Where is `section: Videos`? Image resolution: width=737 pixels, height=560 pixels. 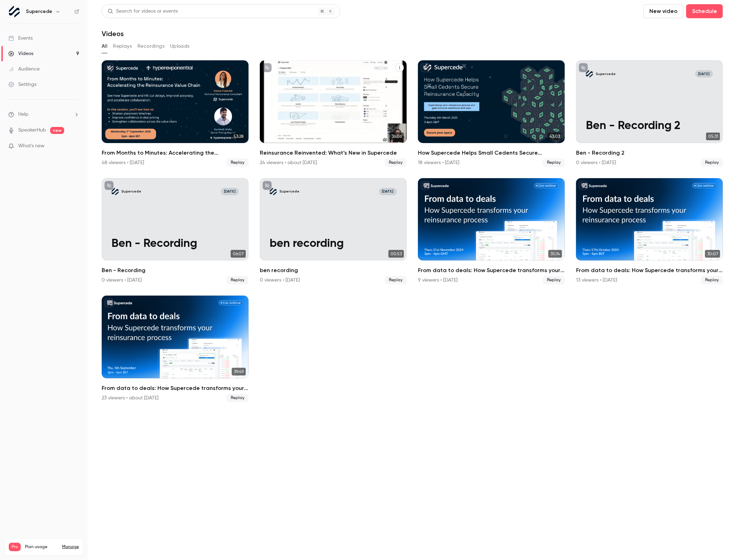 section: Videos is located at coordinates (413, 280).